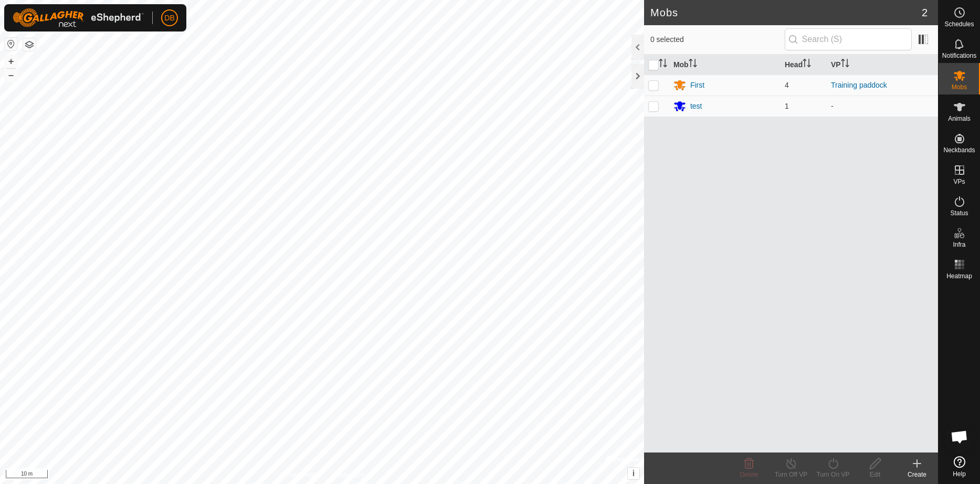  Describe the element at coordinates (917, 475) in the screenshot. I see `div: Create` at that location.